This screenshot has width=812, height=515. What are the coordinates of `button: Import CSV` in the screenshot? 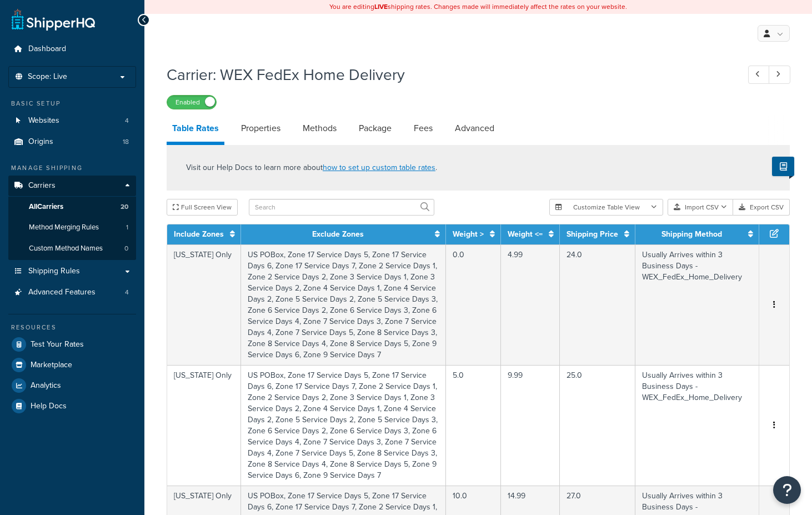 It's located at (700, 207).